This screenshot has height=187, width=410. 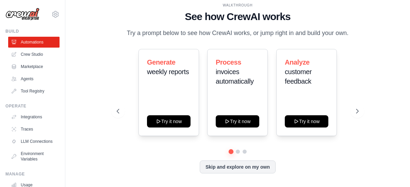 What do you see at coordinates (34, 67) in the screenshot?
I see `a: Marketplace` at bounding box center [34, 67].